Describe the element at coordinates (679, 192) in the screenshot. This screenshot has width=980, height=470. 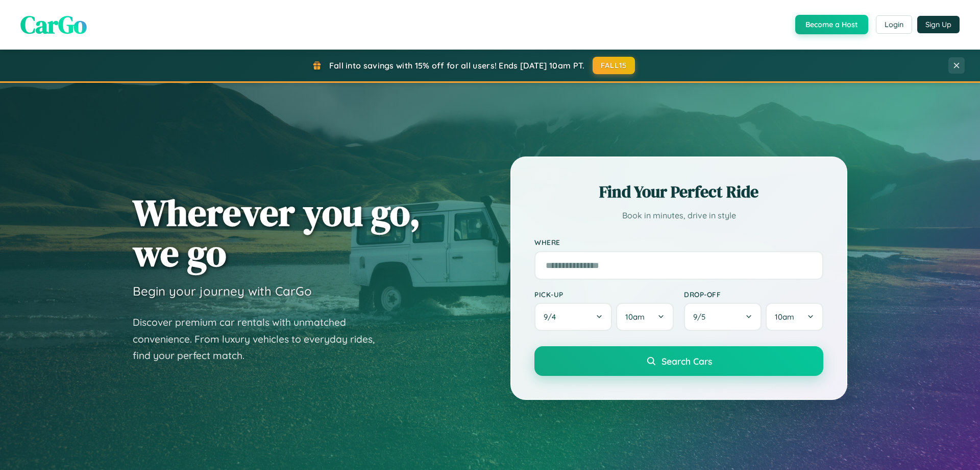
I see `h2: Find Your Perfect Ride` at that location.